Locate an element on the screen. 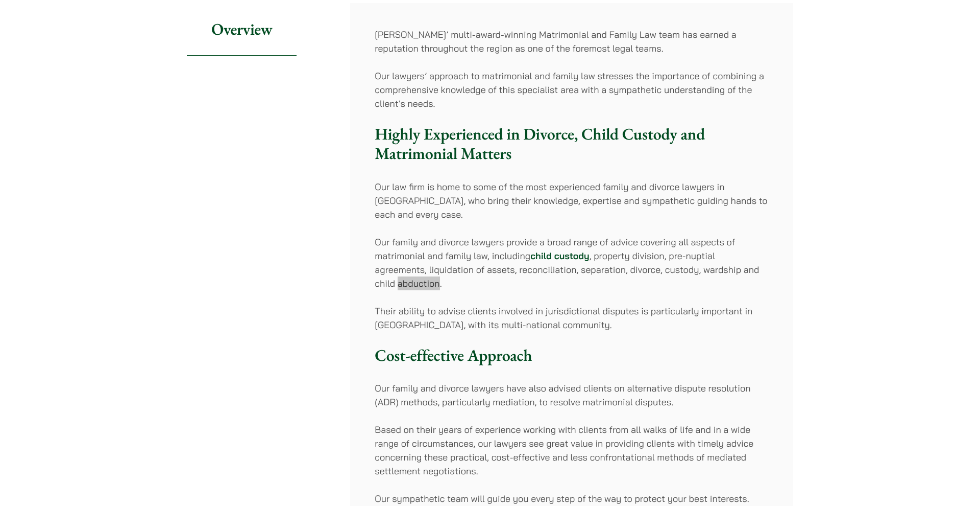 This screenshot has height=506, width=980. p: Our family and divorce lawyers provide a broad range of advice covering all aspects of matrimonia... is located at coordinates (572, 262).